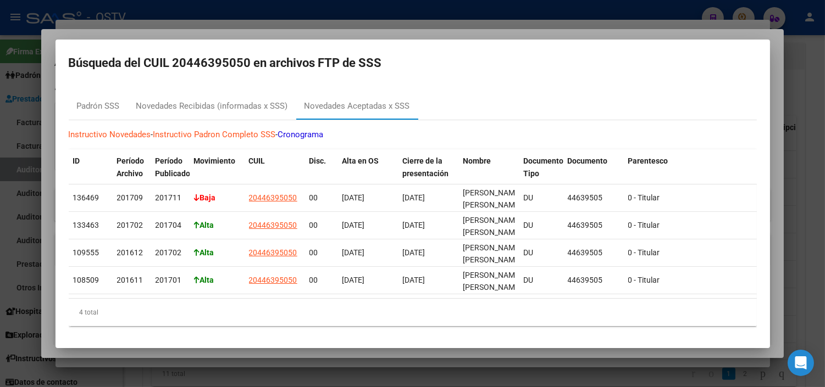 This screenshot has height=387, width=825. I want to click on datatable-header-cell: Movimiento, so click(217, 174).